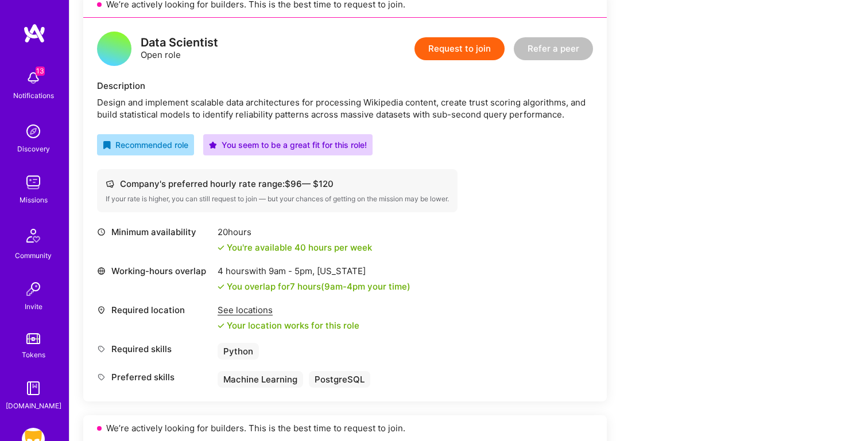  I want to click on div: Description, so click(345, 86).